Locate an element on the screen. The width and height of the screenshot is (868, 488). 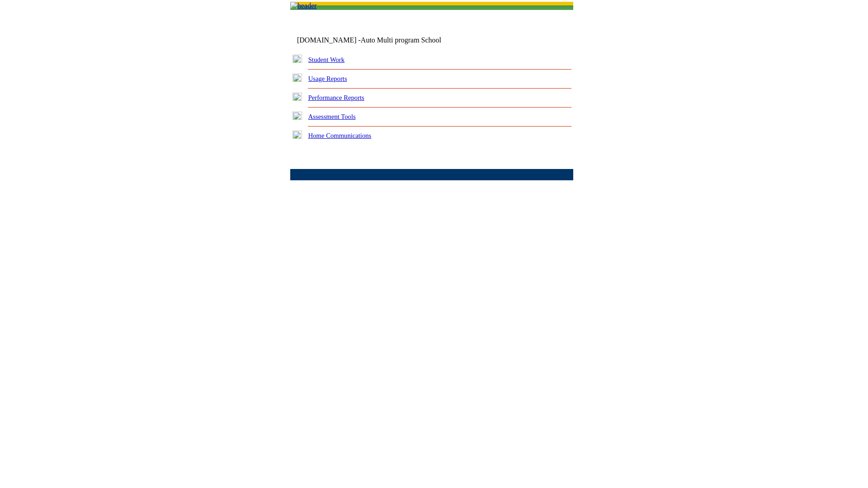
a: Home Communications is located at coordinates (340, 136).